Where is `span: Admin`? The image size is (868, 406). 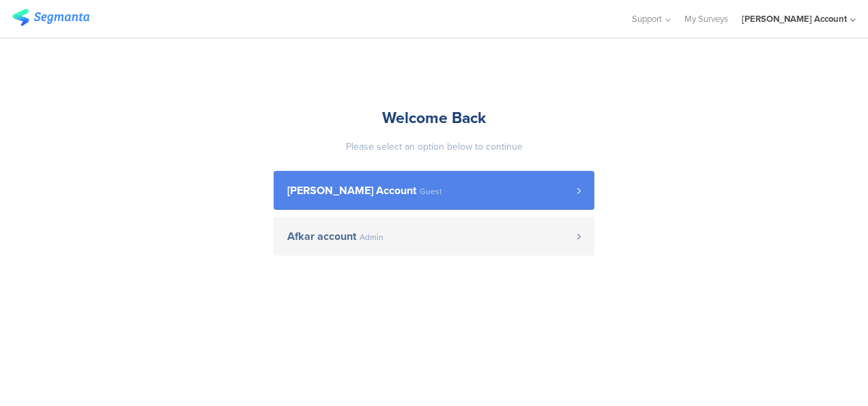
span: Admin is located at coordinates (371, 237).